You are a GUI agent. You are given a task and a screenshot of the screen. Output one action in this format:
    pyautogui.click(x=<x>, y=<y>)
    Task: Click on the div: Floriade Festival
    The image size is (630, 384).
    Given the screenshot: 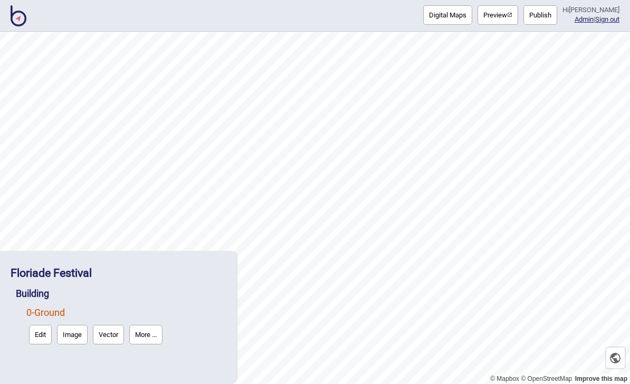 What is the action you would take?
    pyautogui.click(x=118, y=272)
    